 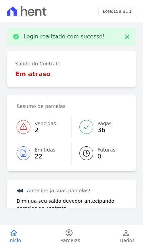 I want to click on h3: Antecipe já suas parcelas!, so click(x=71, y=190).